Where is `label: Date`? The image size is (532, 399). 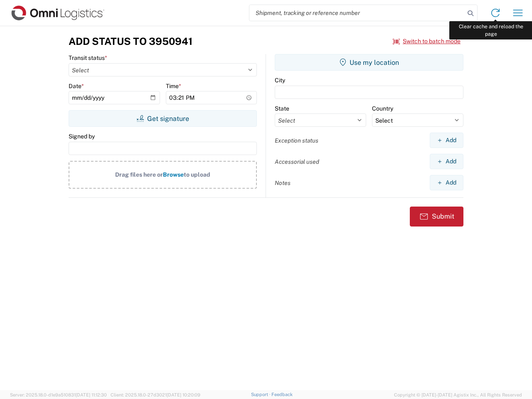
label: Date is located at coordinates (76, 86).